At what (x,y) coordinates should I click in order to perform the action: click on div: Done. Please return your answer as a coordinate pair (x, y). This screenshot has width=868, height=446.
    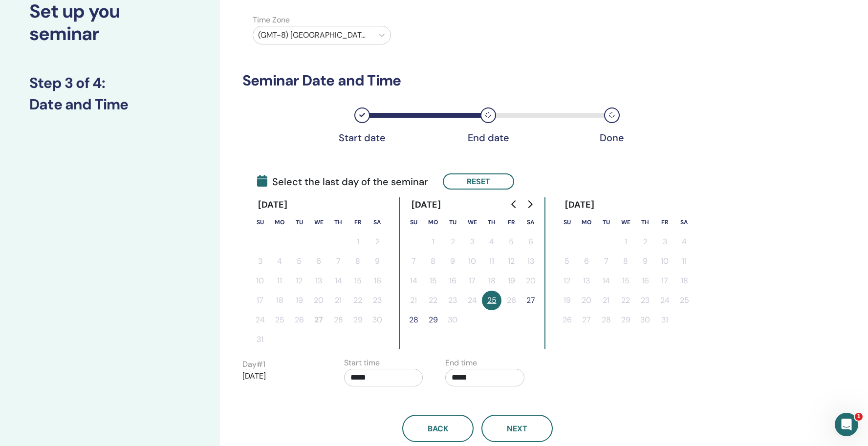
    Looking at the image, I should click on (612, 138).